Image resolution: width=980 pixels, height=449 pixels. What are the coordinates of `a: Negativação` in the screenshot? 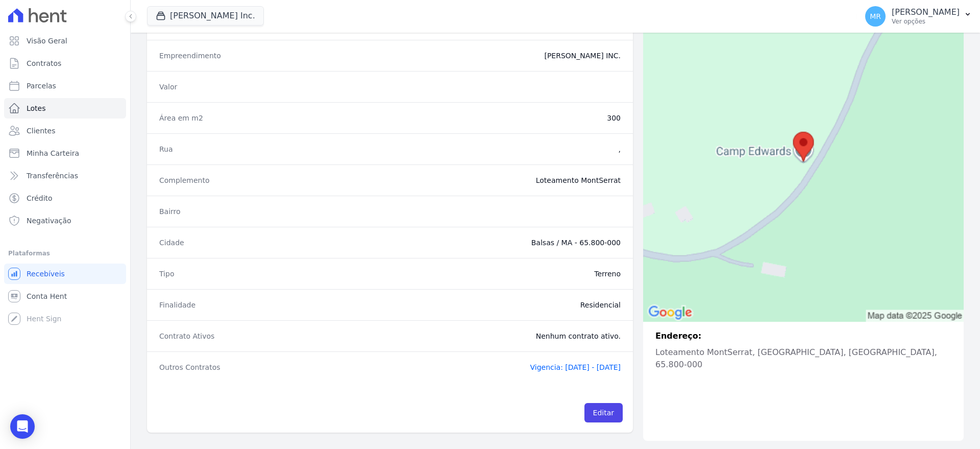 It's located at (65, 221).